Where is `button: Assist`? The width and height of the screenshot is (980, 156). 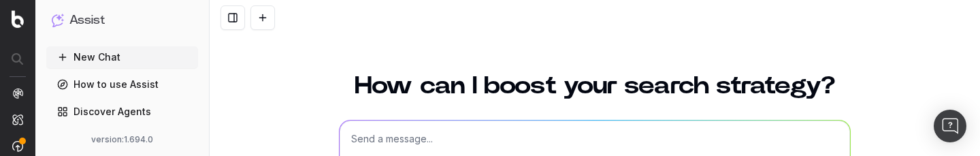
button: Assist is located at coordinates (122, 21).